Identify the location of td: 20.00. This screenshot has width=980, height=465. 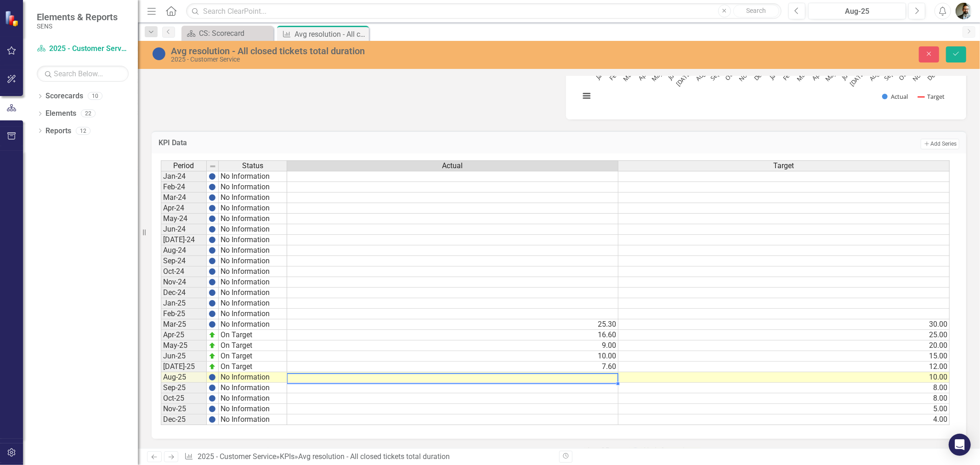
(784, 345).